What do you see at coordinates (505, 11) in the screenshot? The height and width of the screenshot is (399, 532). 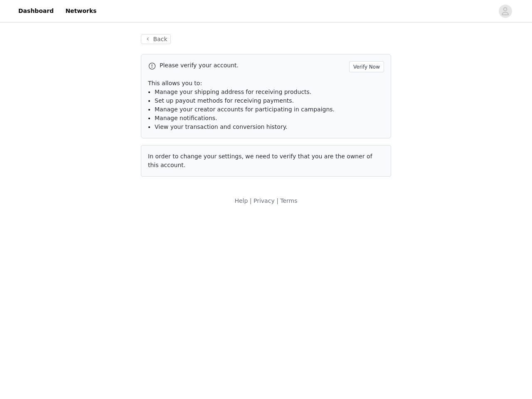 I see `div: avatar` at bounding box center [505, 11].